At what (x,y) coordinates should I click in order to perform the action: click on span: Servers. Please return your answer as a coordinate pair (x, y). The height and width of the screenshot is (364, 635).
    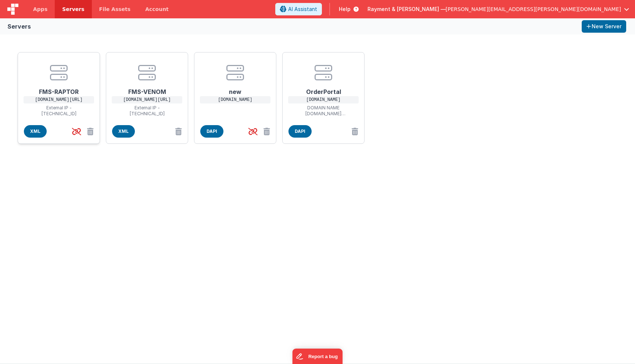
    Looking at the image, I should click on (73, 9).